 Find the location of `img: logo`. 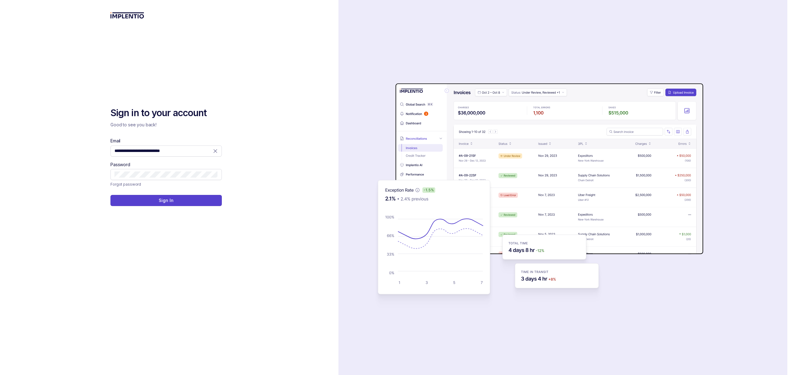

img: logo is located at coordinates (127, 15).